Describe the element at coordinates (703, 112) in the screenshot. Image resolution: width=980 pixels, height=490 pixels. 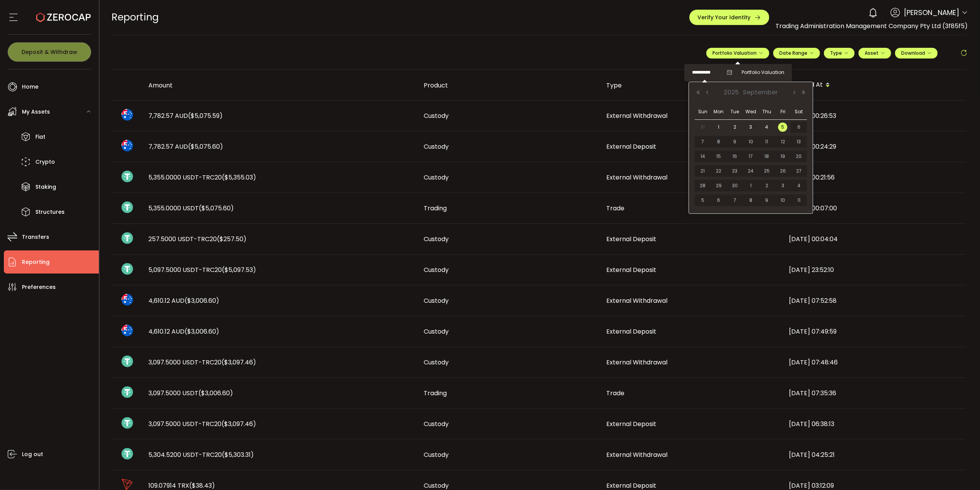
I see `th: Sun` at that location.